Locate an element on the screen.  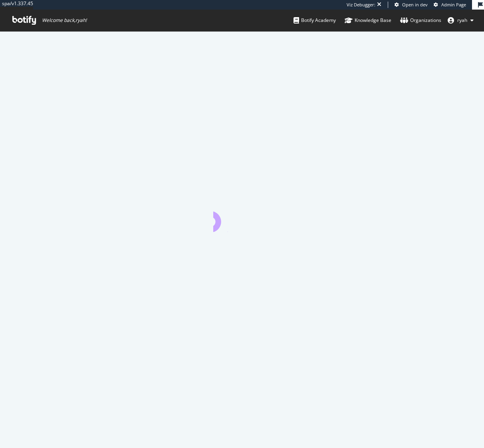
a: Open in dev is located at coordinates (410, 5).